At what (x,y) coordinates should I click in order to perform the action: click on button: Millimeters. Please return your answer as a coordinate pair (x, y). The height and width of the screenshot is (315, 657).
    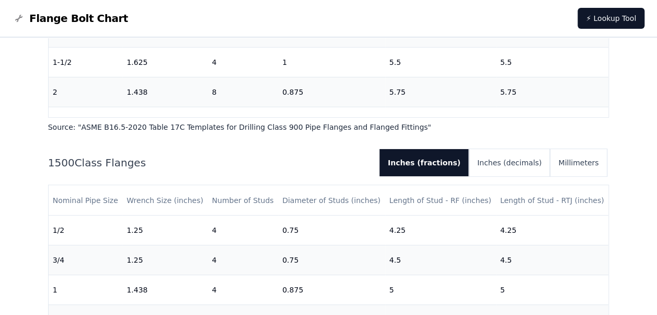
    Looking at the image, I should click on (578, 162).